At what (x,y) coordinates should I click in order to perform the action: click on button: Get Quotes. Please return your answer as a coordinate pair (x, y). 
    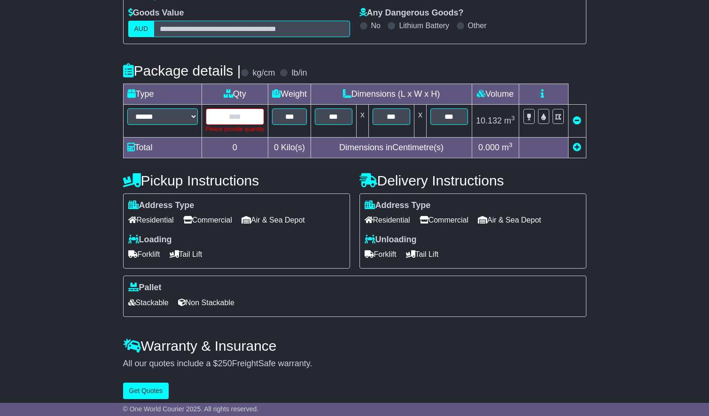
    Looking at the image, I should click on (146, 391).